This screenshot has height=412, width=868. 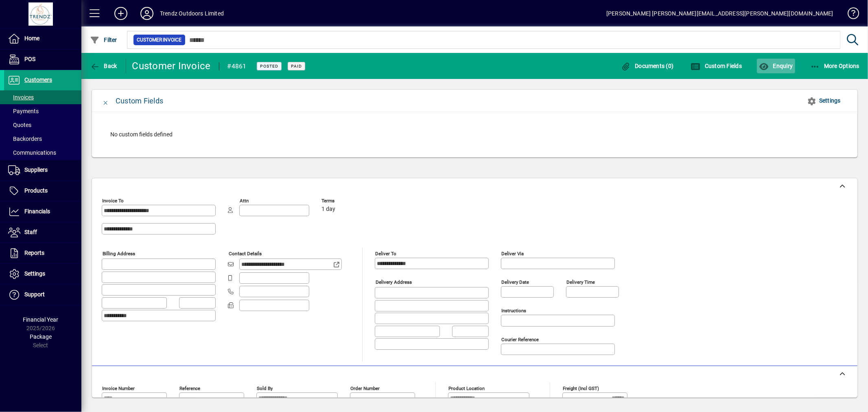 I want to click on a: Communications, so click(x=42, y=153).